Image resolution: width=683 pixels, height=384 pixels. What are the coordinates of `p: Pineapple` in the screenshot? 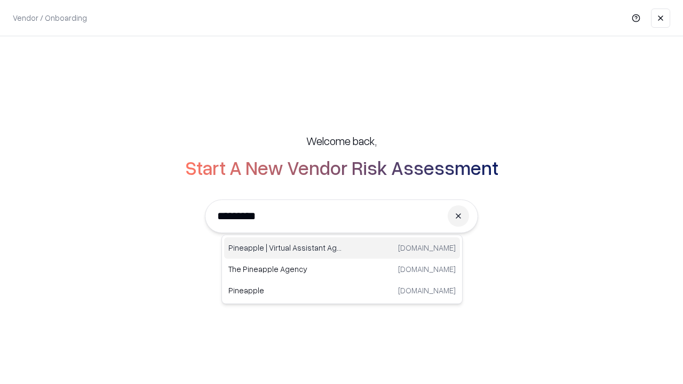 It's located at (285, 290).